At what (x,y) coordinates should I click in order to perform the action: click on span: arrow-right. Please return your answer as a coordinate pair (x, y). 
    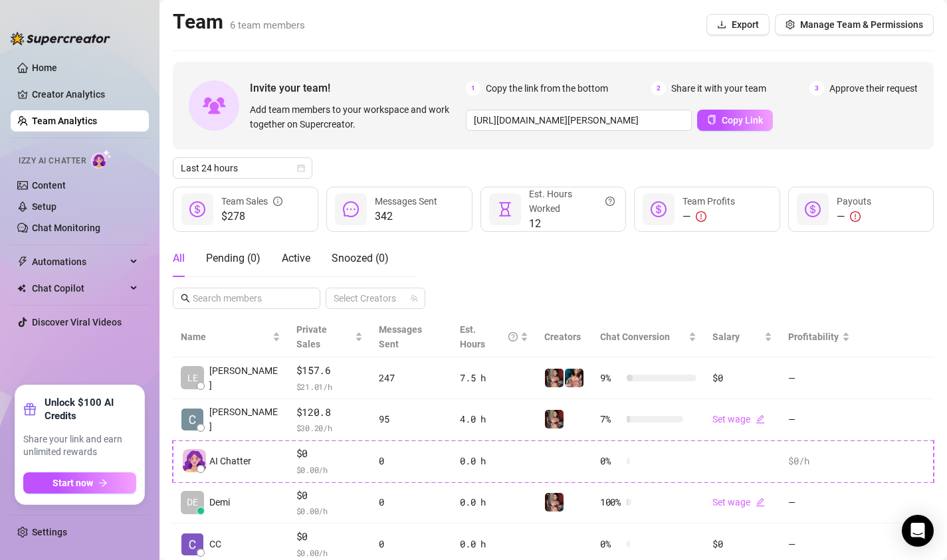
    Looking at the image, I should click on (103, 483).